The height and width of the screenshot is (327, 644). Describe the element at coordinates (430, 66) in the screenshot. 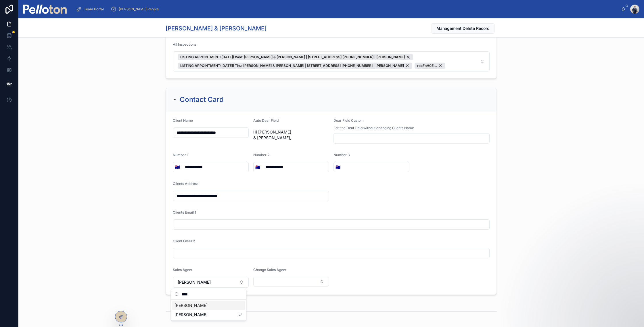

I see `button: Unselect 15299` at that location.